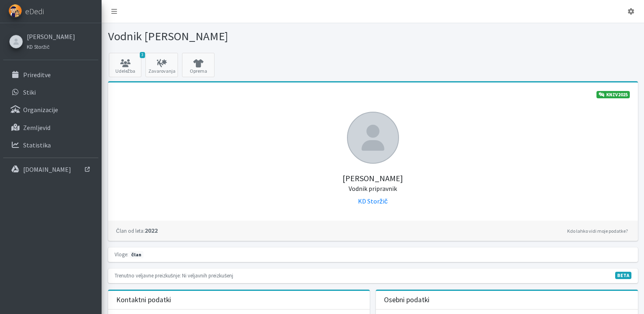 This screenshot has height=314, width=644. Describe the element at coordinates (51, 75) in the screenshot. I see `a: Prireditve` at that location.